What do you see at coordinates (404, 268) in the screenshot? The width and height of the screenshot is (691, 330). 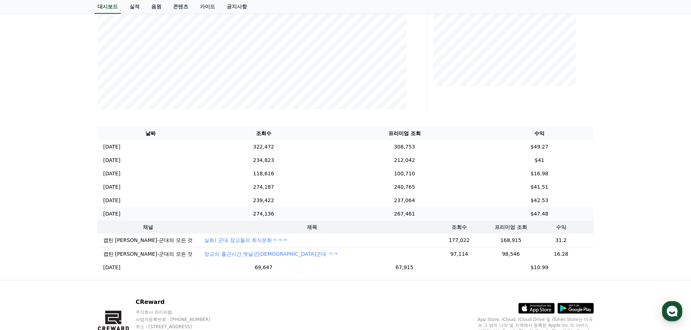 I see `td: 67,915` at bounding box center [404, 268].